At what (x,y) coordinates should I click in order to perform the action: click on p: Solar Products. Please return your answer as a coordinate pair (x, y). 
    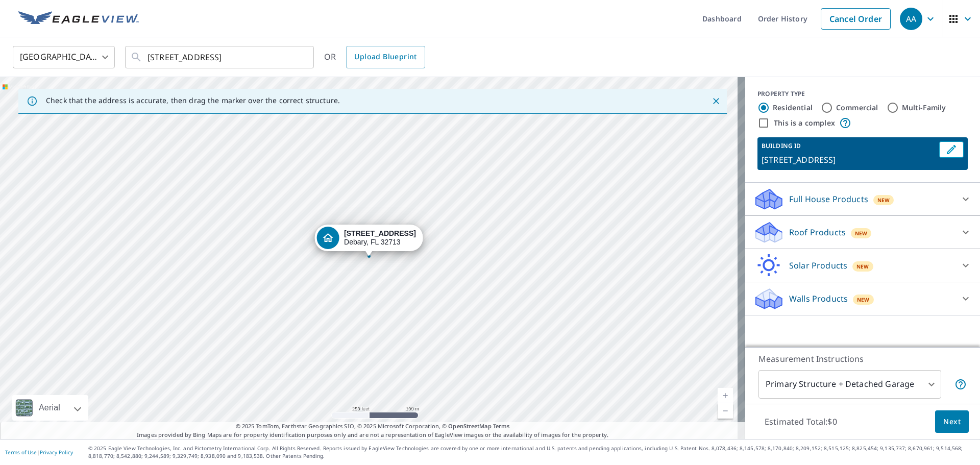
    Looking at the image, I should click on (818, 265).